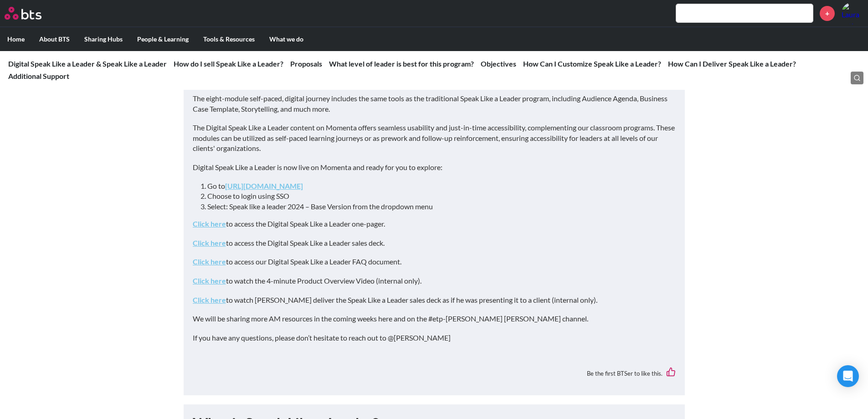 The height and width of the screenshot is (419, 868). Describe the element at coordinates (163, 39) in the screenshot. I see `label: People & Learning` at that location.